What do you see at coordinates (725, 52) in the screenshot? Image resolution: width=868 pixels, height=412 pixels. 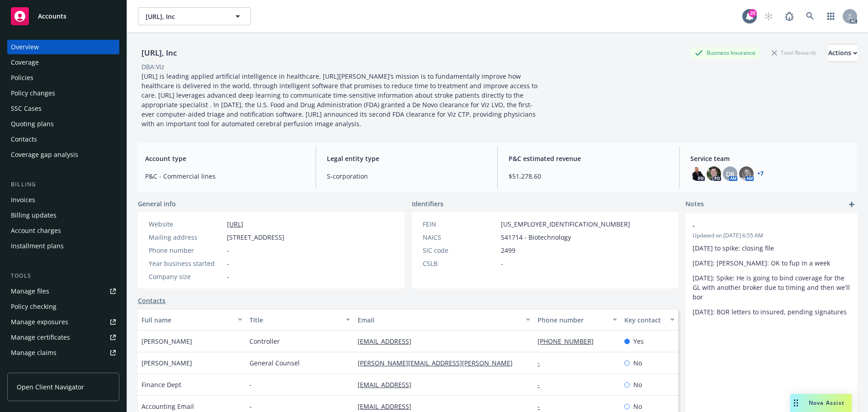 I see `div: Business Insurance` at bounding box center [725, 52].